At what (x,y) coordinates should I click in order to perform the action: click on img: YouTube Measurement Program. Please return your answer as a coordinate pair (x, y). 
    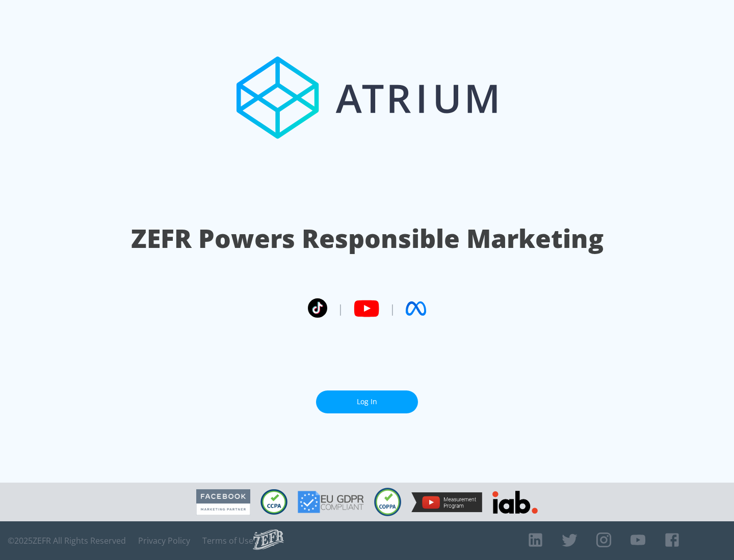
    Looking at the image, I should click on (447, 502).